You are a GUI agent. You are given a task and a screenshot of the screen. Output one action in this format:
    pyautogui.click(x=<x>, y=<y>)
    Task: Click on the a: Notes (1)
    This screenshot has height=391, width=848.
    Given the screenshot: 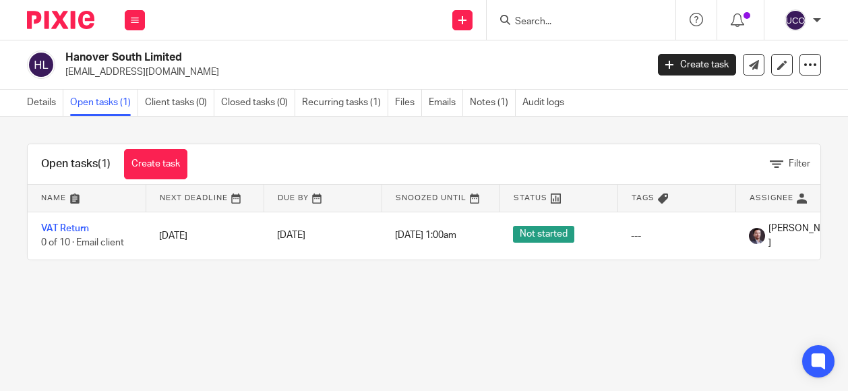 What is the action you would take?
    pyautogui.click(x=492, y=102)
    